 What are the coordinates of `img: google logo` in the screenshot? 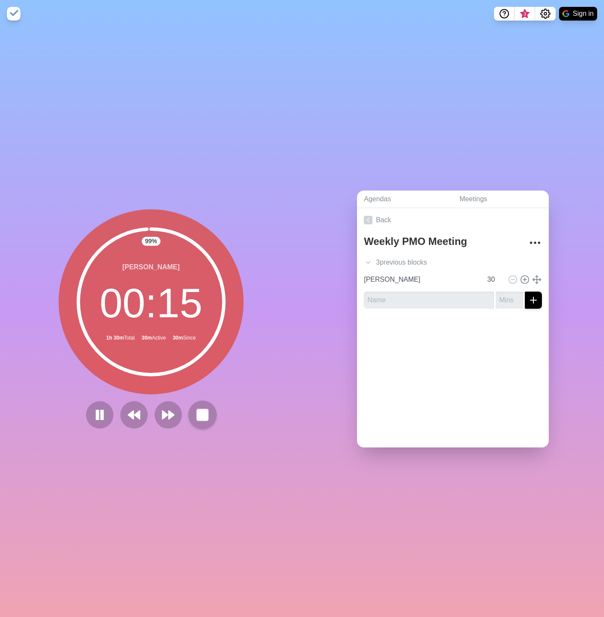 It's located at (566, 14).